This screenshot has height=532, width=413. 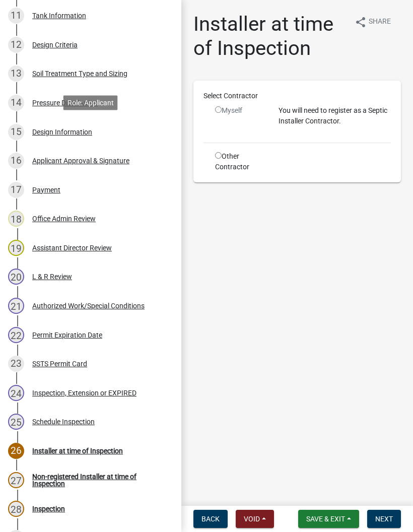 What do you see at coordinates (297, 96) in the screenshot?
I see `div: Select Contractor` at bounding box center [297, 96].